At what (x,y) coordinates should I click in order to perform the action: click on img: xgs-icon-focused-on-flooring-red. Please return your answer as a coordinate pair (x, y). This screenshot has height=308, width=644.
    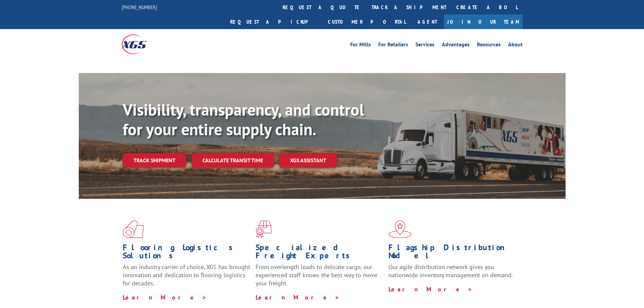
    Looking at the image, I should click on (263, 229).